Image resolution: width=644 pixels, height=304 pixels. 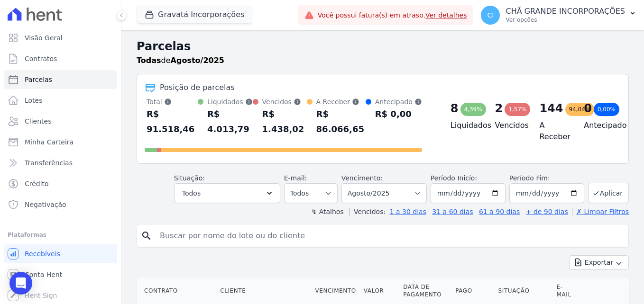 What do you see at coordinates (599, 263) in the screenshot?
I see `button: Exportar` at bounding box center [599, 263].